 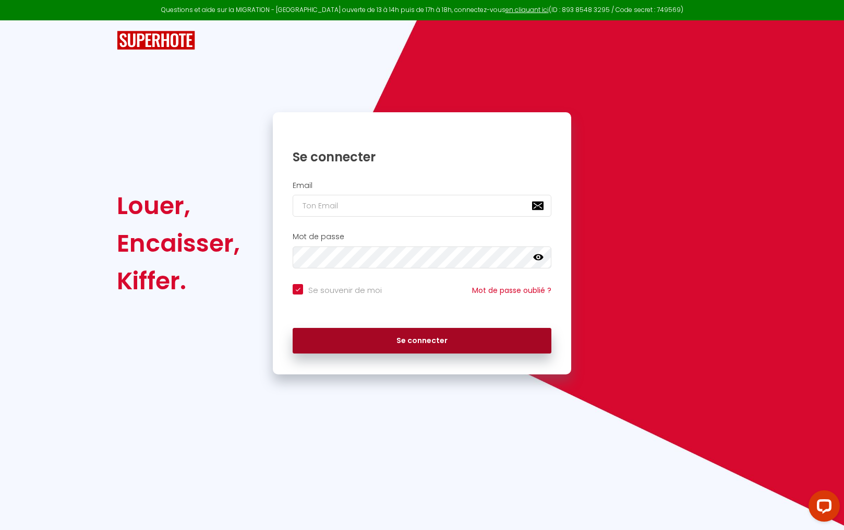 I want to click on h2: Mot de passe, so click(x=422, y=236).